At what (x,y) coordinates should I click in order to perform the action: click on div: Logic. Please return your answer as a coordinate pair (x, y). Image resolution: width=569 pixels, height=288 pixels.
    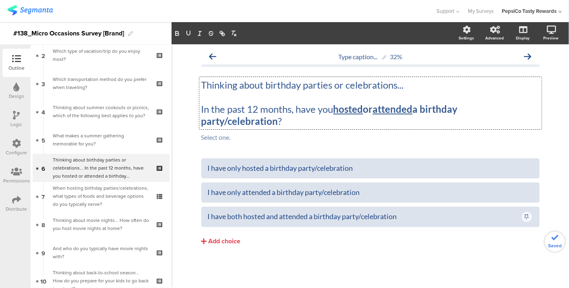
    Looking at the image, I should click on (17, 124).